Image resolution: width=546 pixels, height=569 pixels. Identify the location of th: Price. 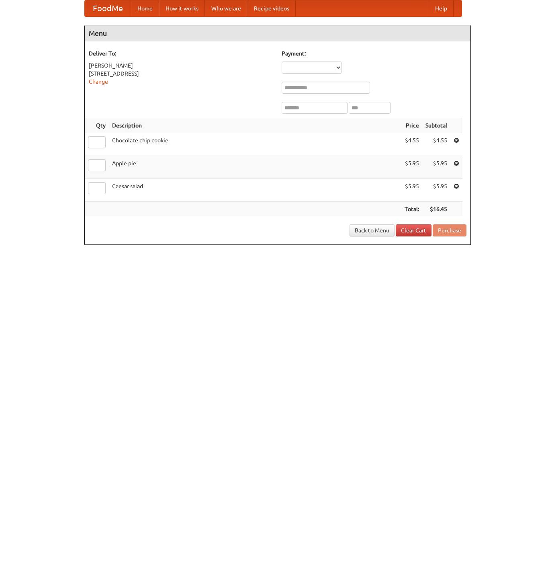
(412, 125).